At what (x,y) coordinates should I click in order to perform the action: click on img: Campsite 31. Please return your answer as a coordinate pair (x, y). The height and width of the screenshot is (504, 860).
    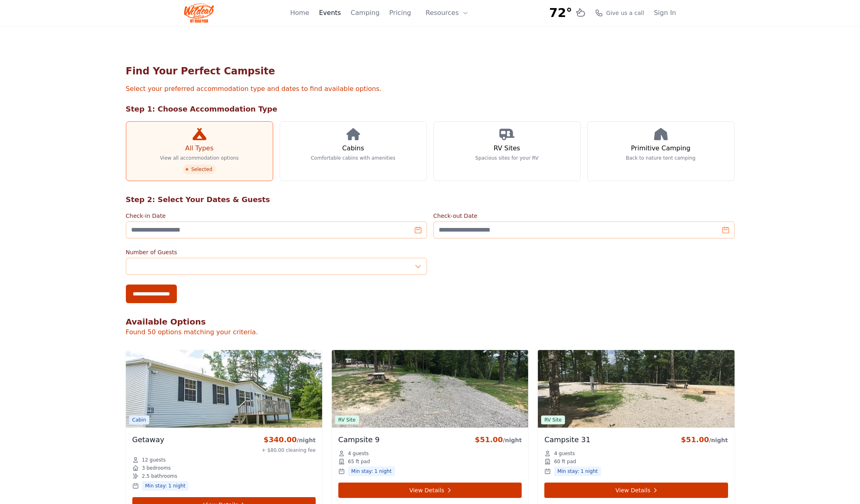
    Looking at the image, I should click on (635, 389).